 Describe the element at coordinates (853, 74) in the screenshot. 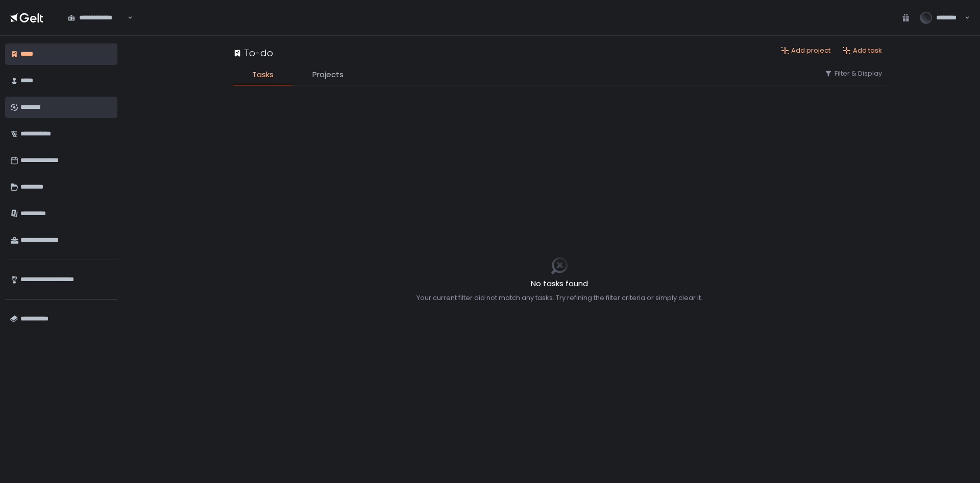

I see `button: Filter & Display` at that location.